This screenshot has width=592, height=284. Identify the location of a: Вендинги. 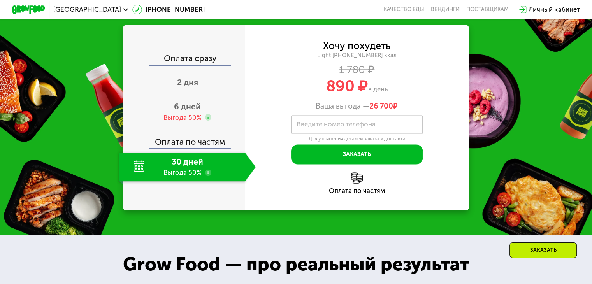
(446, 9).